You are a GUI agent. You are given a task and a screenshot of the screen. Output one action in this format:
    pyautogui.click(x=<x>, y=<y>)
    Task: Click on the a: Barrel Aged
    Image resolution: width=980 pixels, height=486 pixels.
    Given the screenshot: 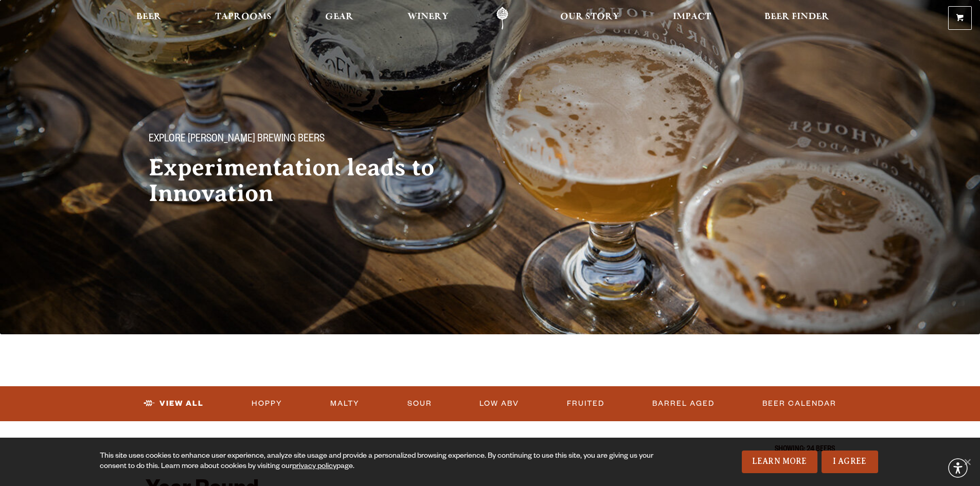 What is the action you would take?
    pyautogui.click(x=682, y=403)
    